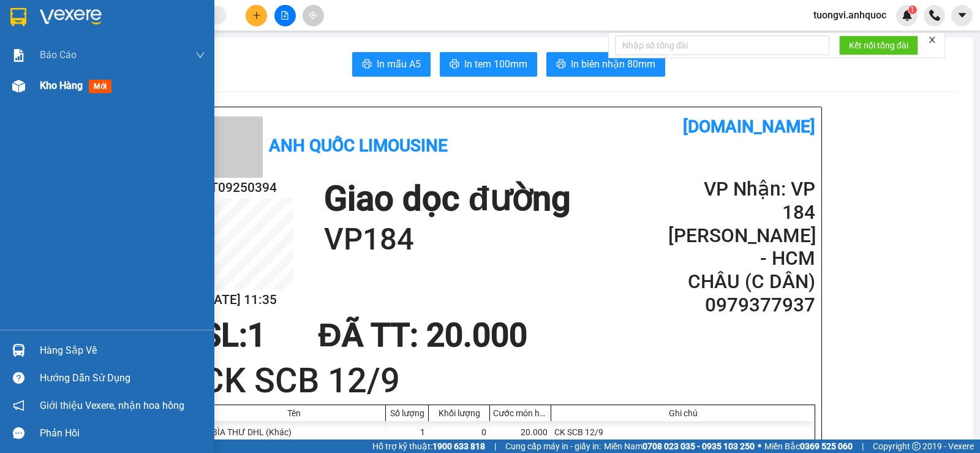  I want to click on span: In mẫu A5, so click(398, 64).